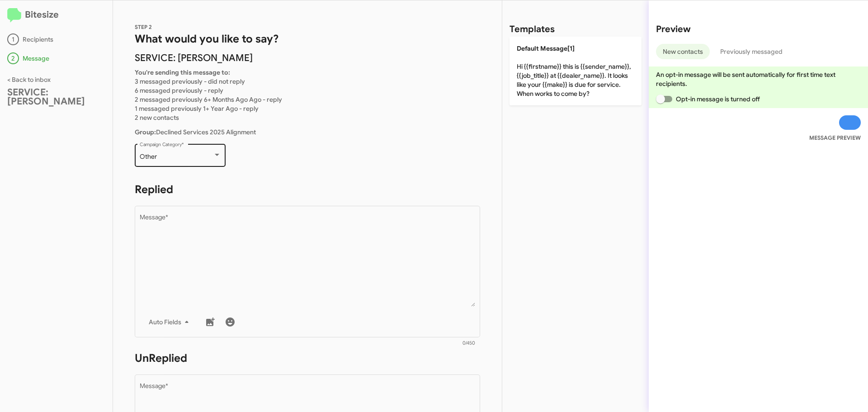 The image size is (868, 412). What do you see at coordinates (546, 49) in the screenshot?
I see `span: Default Message[1]` at bounding box center [546, 49].